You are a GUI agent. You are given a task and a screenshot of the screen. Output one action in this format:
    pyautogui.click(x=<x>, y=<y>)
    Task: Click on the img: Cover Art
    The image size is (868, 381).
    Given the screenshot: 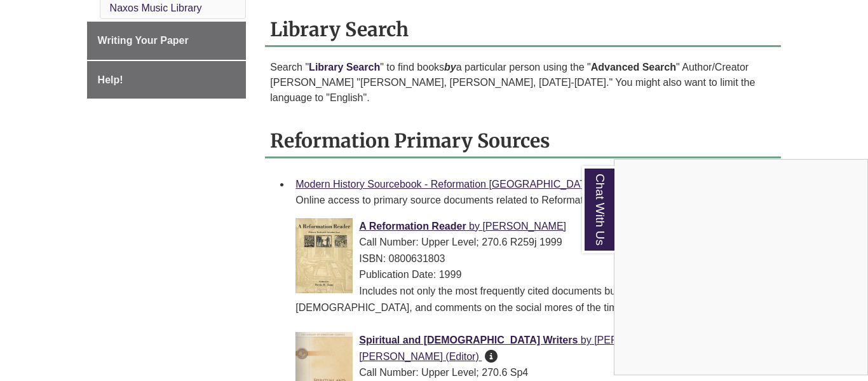 What is the action you would take?
    pyautogui.click(x=324, y=256)
    